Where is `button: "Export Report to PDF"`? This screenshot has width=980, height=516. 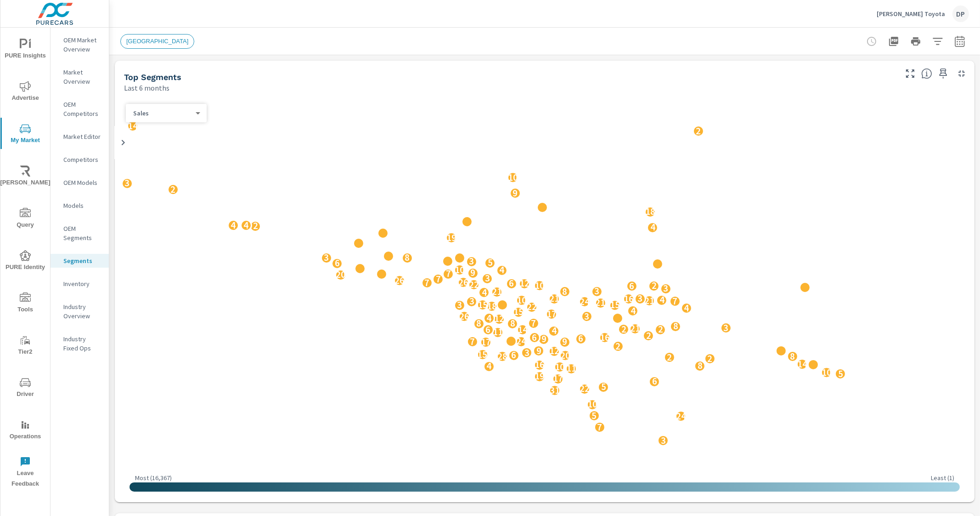 button: "Export Report to PDF" is located at coordinates (894, 41).